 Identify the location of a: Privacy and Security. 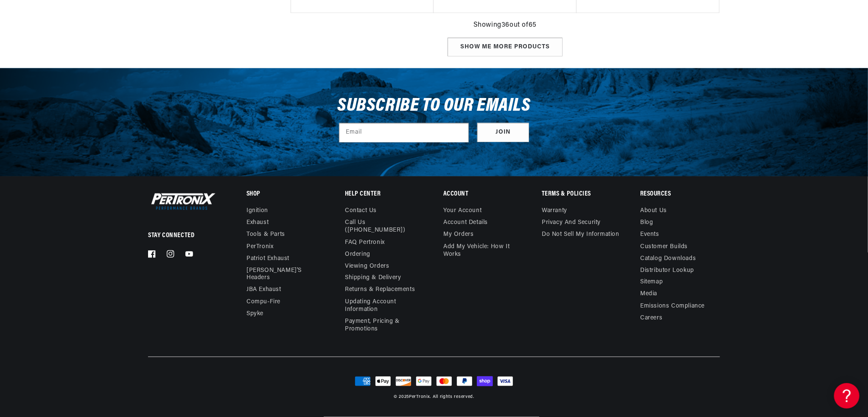
(571, 223).